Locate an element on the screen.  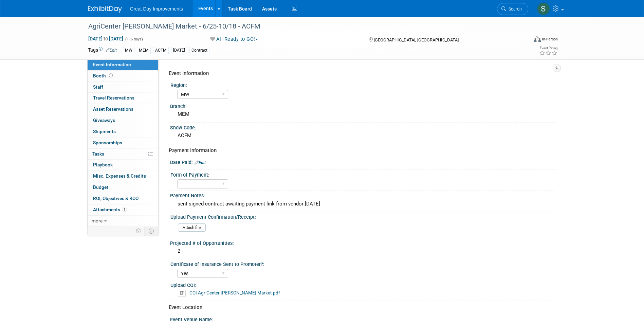
span: Budget is located at coordinates (101, 187).